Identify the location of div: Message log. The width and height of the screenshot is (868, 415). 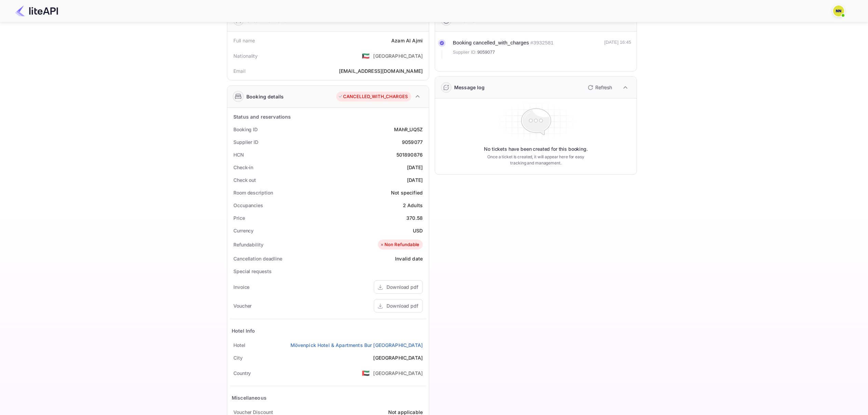
(469, 87).